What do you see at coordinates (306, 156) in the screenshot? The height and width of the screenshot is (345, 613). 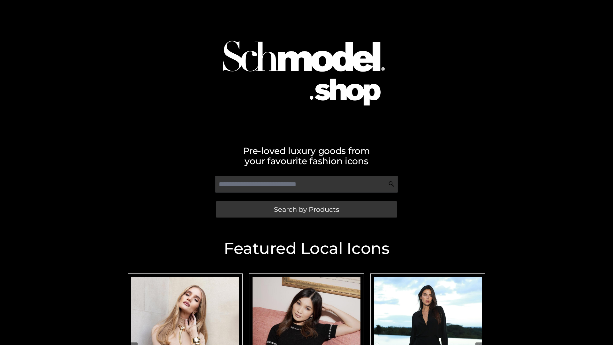 I see `h2: Pre-loved luxury goods from your favourite fashion icons` at bounding box center [306, 156].